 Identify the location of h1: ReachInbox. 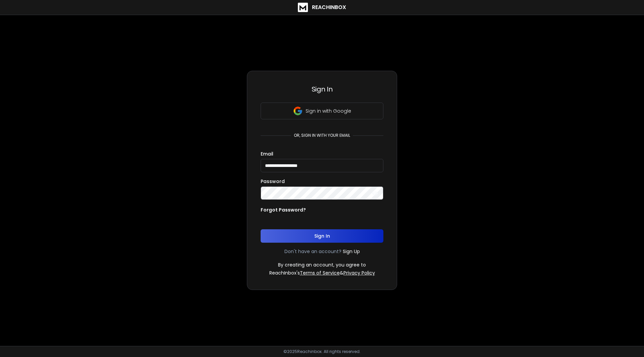
(329, 7).